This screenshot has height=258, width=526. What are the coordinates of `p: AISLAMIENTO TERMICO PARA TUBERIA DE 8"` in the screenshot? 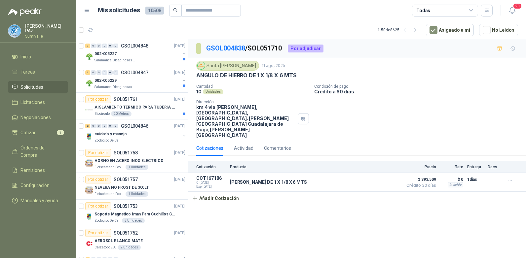 It's located at (136, 107).